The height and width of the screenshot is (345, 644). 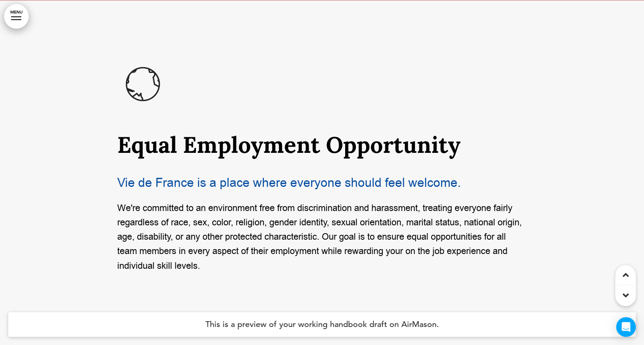 I want to click on h6: Vie de France is a place where everyone should feel welcome., so click(x=322, y=183).